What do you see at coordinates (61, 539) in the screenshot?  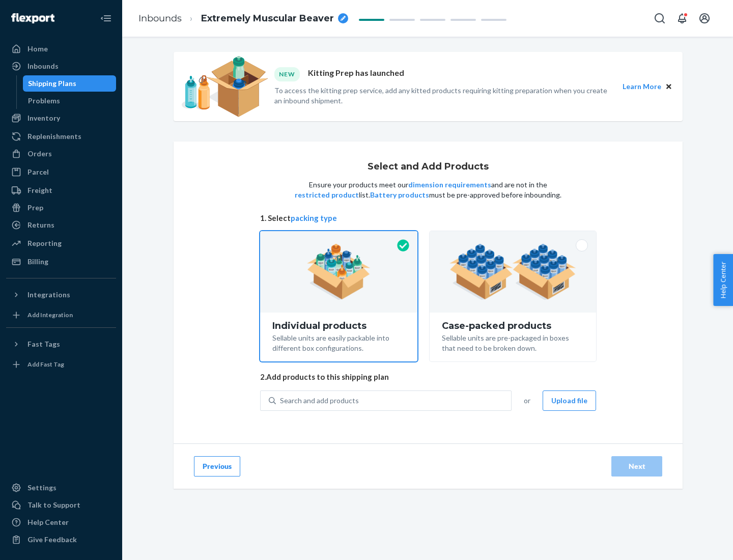 I see `button: Give Feedback` at bounding box center [61, 539].